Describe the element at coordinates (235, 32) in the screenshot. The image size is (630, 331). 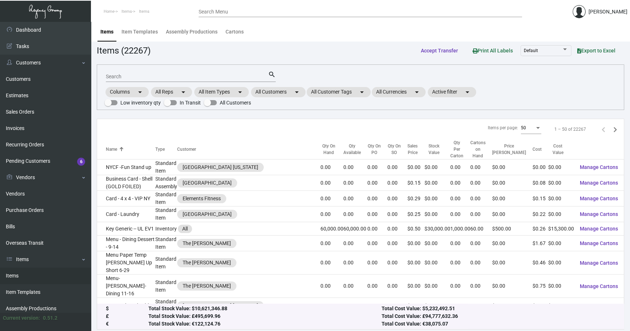
I see `div: Cartons` at that location.